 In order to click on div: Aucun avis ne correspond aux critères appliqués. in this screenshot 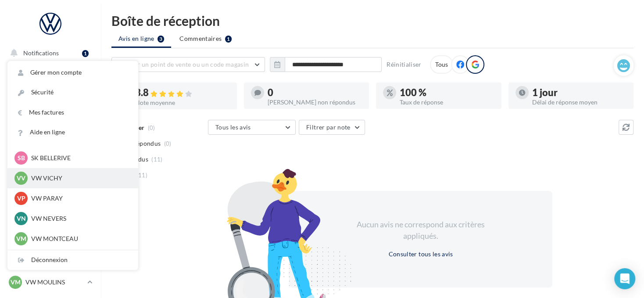, I will do `click(421, 230)`.